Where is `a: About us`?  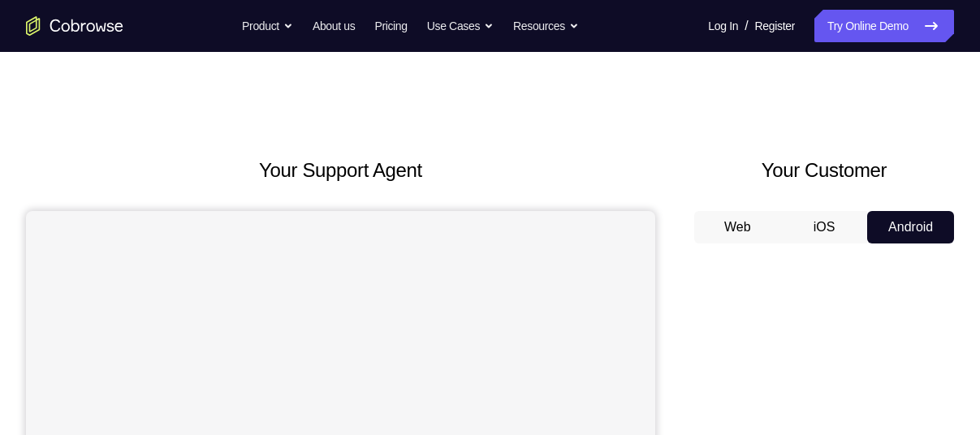 a: About us is located at coordinates (334, 26).